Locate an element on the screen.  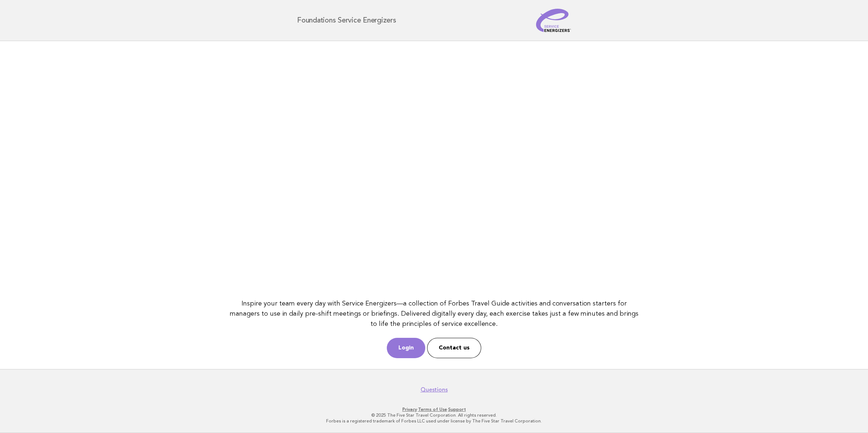
a: Terms of Use is located at coordinates (433, 409).